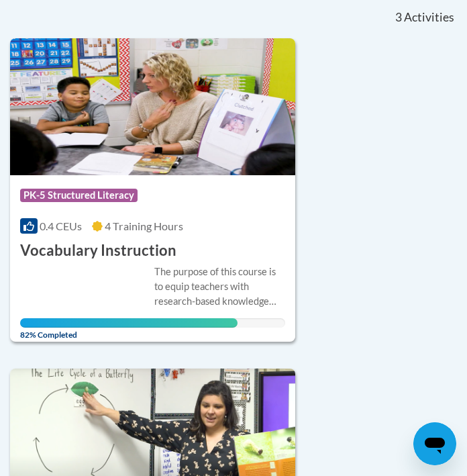 This screenshot has width=467, height=476. I want to click on div: The purpose of this course is to equip teachers with research-based knowledge and strategies to p..., so click(219, 287).